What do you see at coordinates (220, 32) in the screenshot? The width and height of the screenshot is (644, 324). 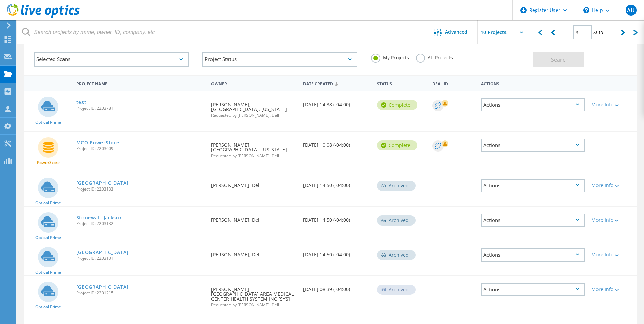 I see `input: Search projects by name, owner, ID, company, etc` at bounding box center [220, 32].